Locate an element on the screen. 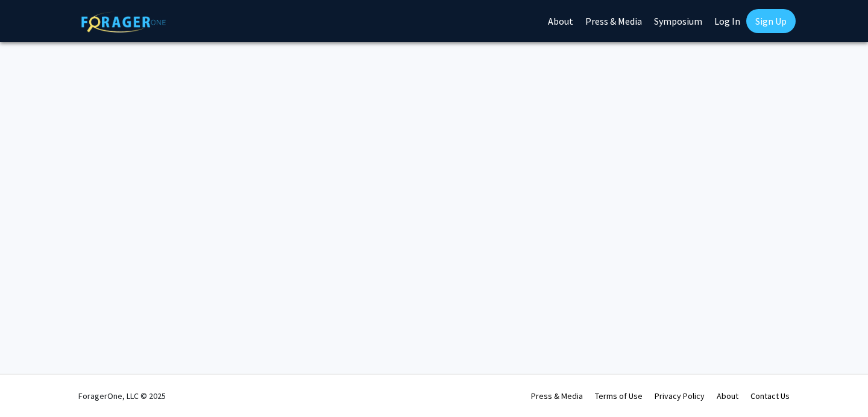  a: Press & Media is located at coordinates (557, 396).